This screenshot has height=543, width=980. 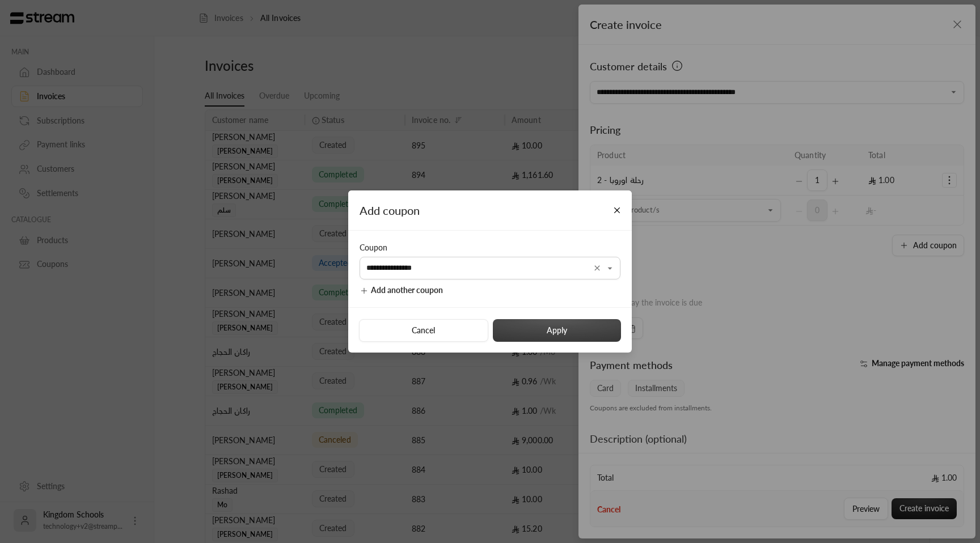 I want to click on button: Close, so click(x=617, y=210).